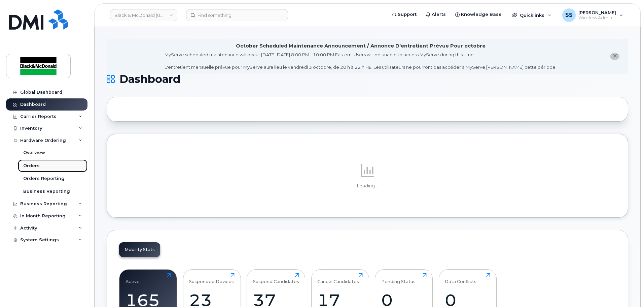 This screenshot has height=307, width=644. Describe the element at coordinates (398, 279) in the screenshot. I see `div: Pending Status` at that location.